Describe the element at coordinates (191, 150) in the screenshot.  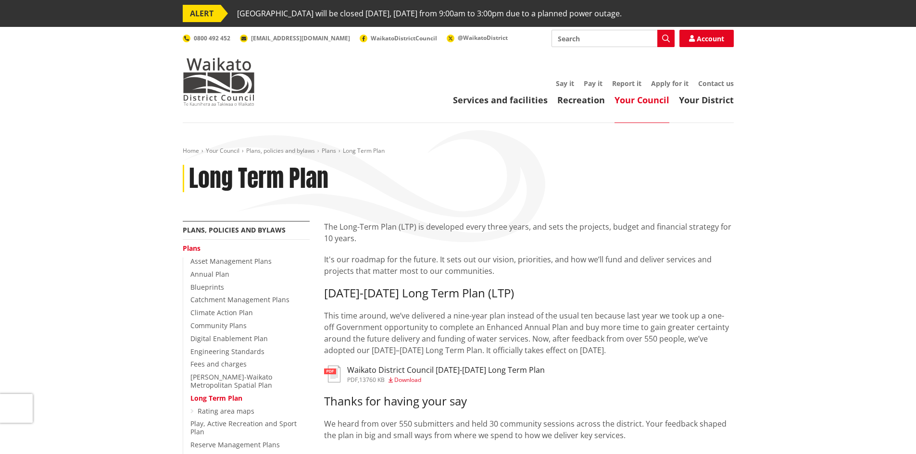
I see `a: Home` at that location.